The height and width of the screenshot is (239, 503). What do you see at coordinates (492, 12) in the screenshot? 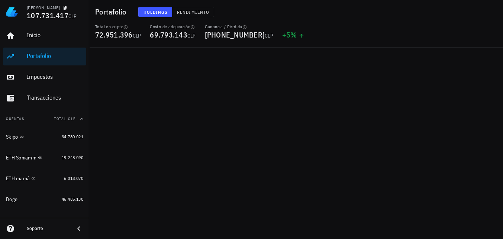
I see `div: avatar` at bounding box center [492, 12].